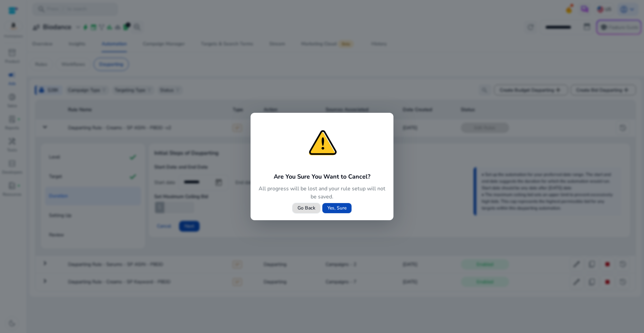  Describe the element at coordinates (337, 208) in the screenshot. I see `span: Yes, Sure` at that location.